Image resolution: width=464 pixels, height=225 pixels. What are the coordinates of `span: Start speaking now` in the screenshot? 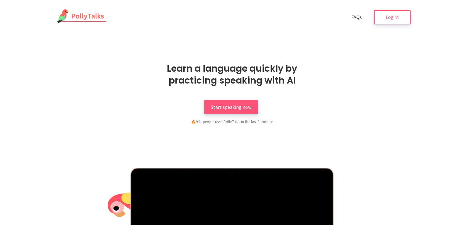 It's located at (231, 107).